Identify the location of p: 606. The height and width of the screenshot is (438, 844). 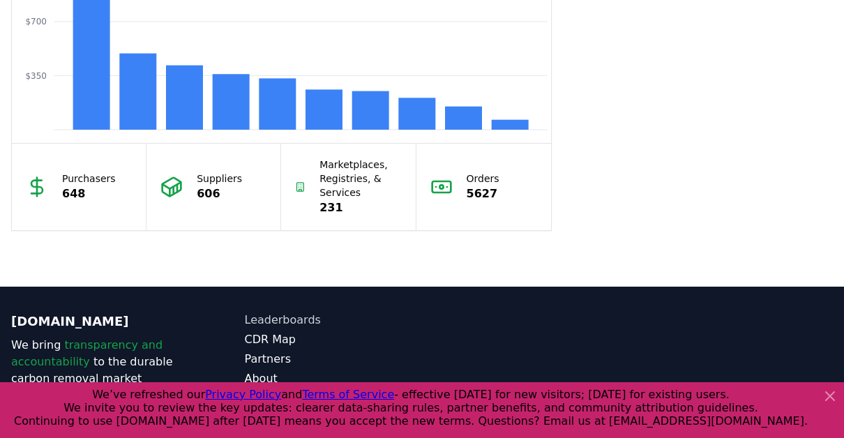
(219, 194).